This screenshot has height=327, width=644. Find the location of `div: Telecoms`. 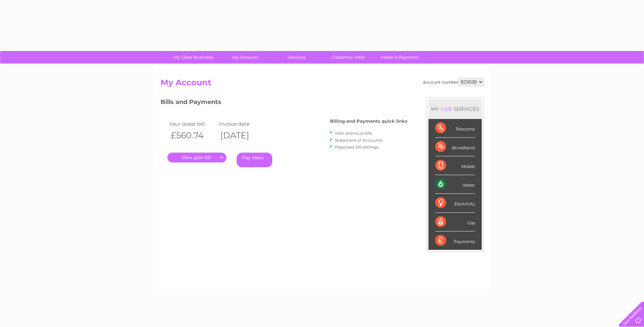

div: Telecoms is located at coordinates (455, 128).